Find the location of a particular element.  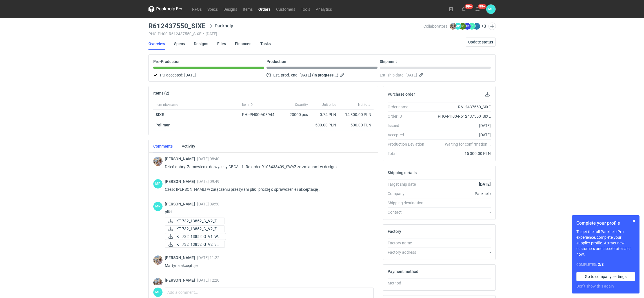

div: KT 732_13852_G_V2_3D.JPG is located at coordinates (193, 244).